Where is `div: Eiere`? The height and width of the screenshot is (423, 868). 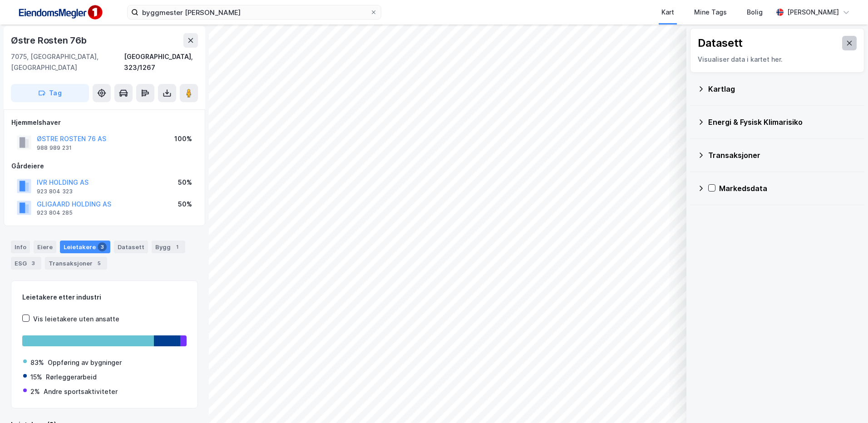 div: Eiere is located at coordinates (45, 247).